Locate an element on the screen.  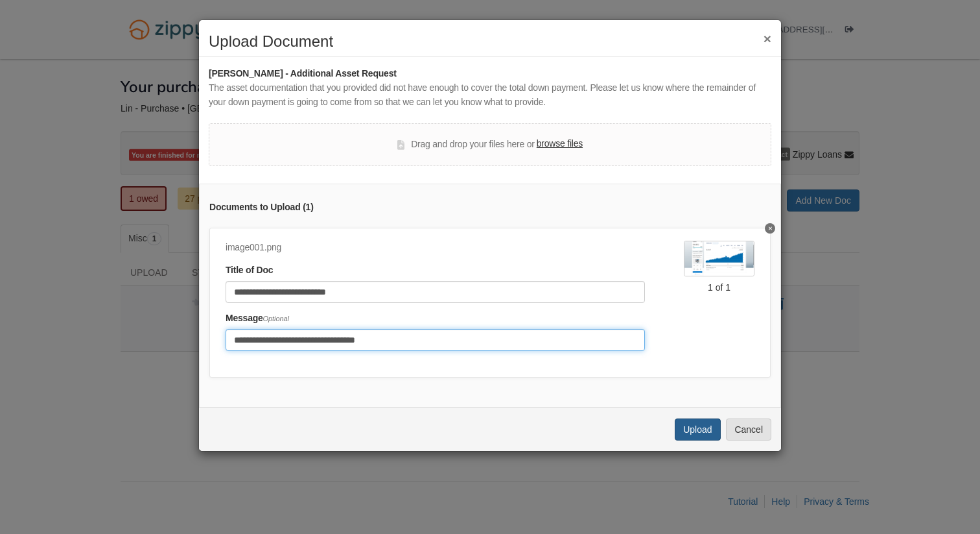
input: Include any comments on this document is located at coordinates (435, 340).